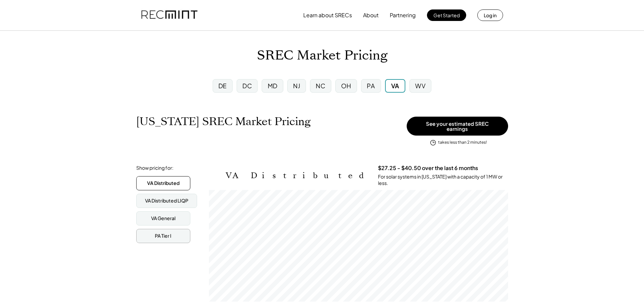 The height and width of the screenshot is (308, 644). What do you see at coordinates (170, 15) in the screenshot?
I see `img: recmint-logotype%403x.png` at bounding box center [170, 15].